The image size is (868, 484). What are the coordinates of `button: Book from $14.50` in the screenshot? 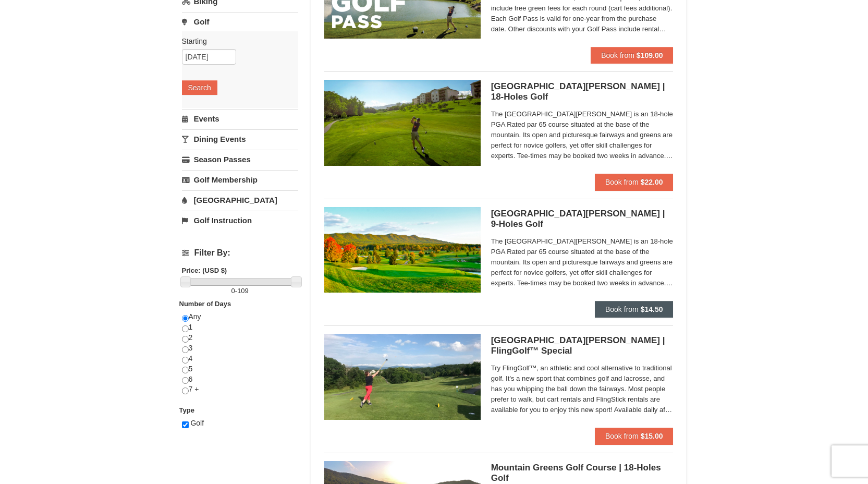 It's located at (634, 309).